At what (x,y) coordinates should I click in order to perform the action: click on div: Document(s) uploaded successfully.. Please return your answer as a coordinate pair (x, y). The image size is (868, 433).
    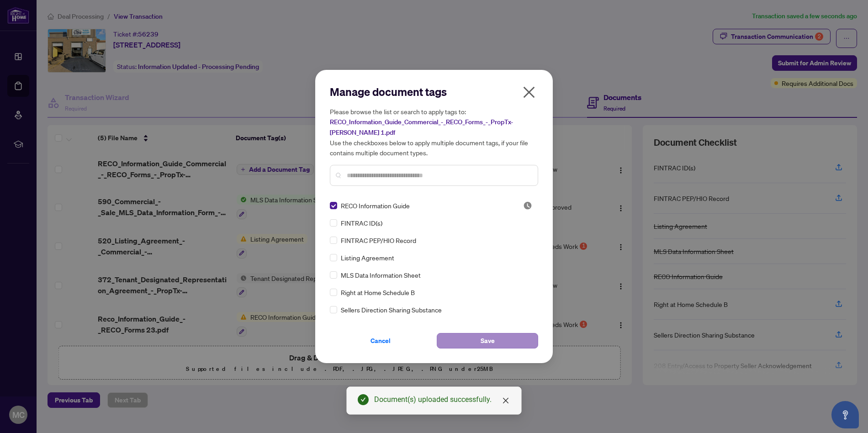
    Looking at the image, I should click on (442, 400).